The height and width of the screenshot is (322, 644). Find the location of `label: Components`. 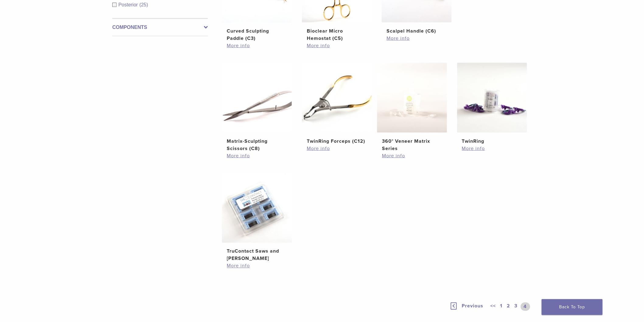

label: Components is located at coordinates (160, 28).